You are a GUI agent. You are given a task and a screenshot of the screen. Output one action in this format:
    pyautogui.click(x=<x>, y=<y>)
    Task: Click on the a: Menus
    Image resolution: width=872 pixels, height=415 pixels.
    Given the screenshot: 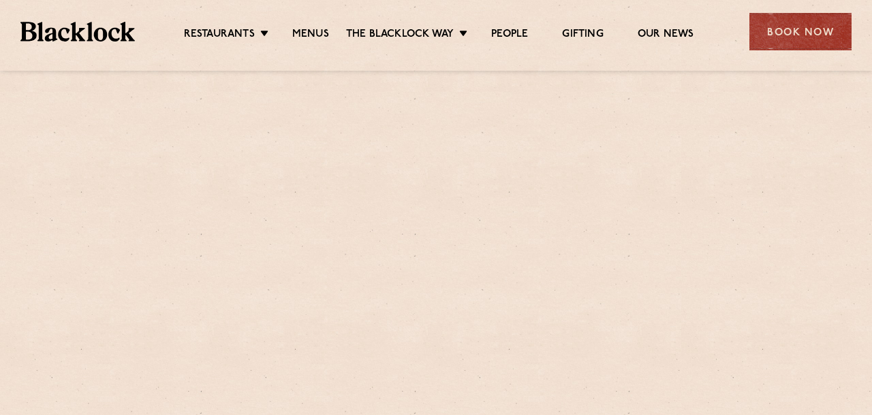 What is the action you would take?
    pyautogui.click(x=311, y=35)
    